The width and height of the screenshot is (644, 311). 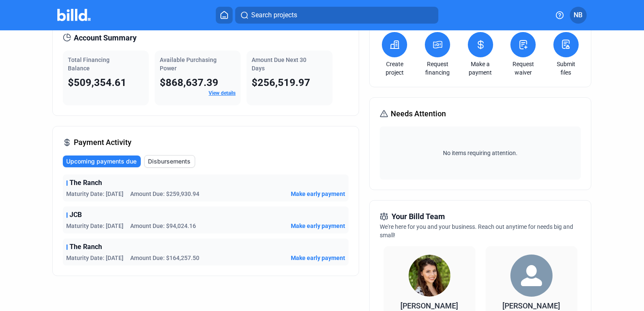 I want to click on span: Disbursements, so click(x=169, y=162).